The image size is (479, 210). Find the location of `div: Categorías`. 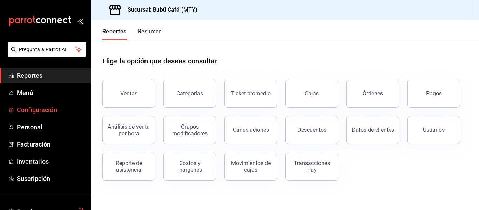

div: Categorías is located at coordinates (190, 93).